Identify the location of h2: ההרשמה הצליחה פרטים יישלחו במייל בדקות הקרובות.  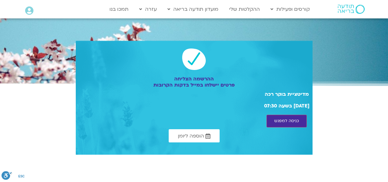
(194, 82).